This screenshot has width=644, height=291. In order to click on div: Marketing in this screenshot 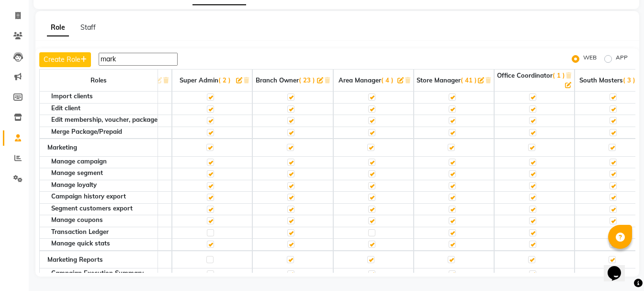, I will do `click(98, 148)`.